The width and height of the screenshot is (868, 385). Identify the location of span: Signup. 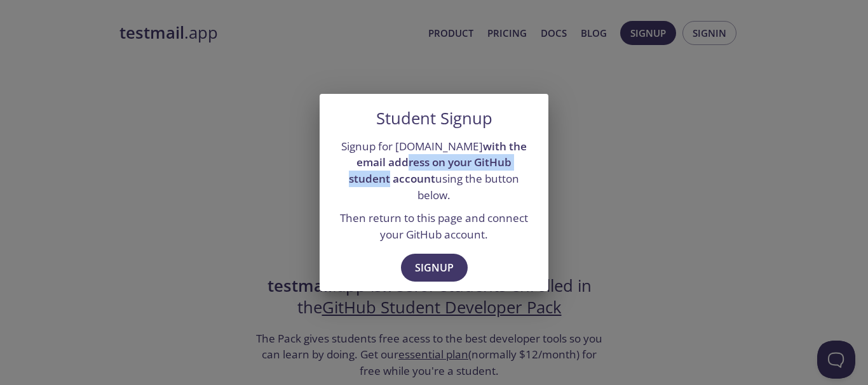
(434, 268).